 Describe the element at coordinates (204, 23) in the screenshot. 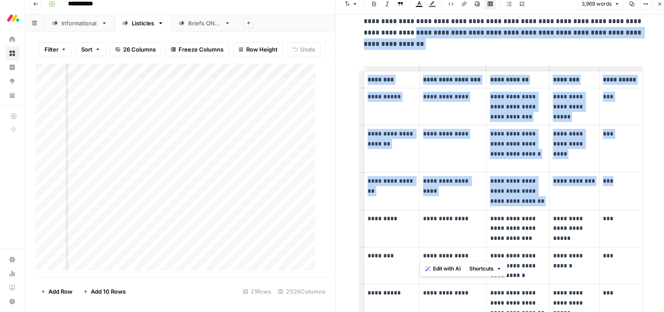

I see `div: Briefs ONLY` at that location.